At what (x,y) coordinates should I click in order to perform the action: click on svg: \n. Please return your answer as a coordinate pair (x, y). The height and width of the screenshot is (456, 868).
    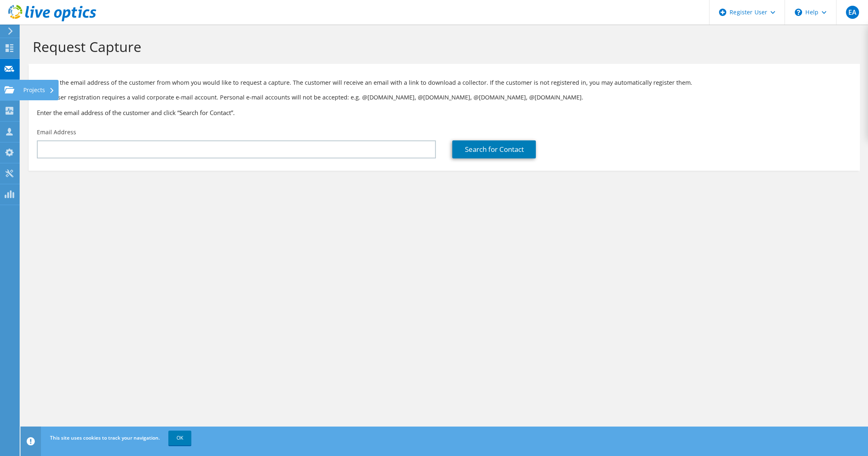
    Looking at the image, I should click on (798, 12).